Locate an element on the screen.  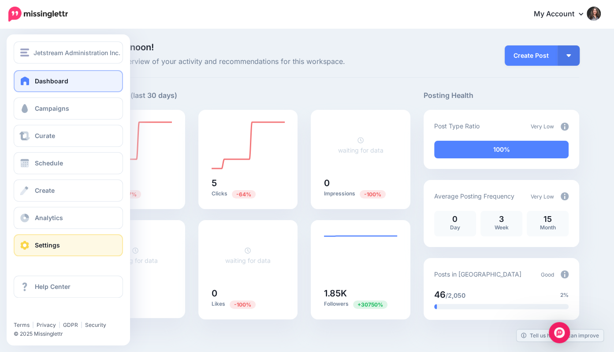
span: Month is located at coordinates (547, 227).